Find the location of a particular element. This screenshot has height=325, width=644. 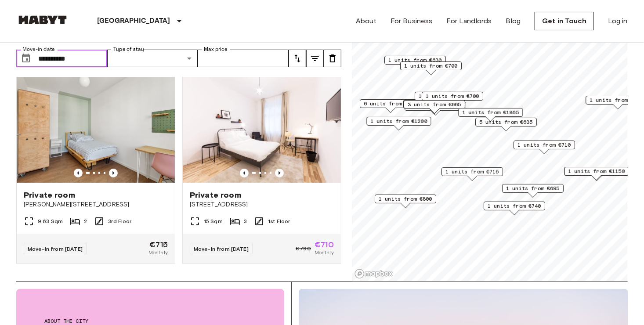

span: 3 is located at coordinates (245, 221).